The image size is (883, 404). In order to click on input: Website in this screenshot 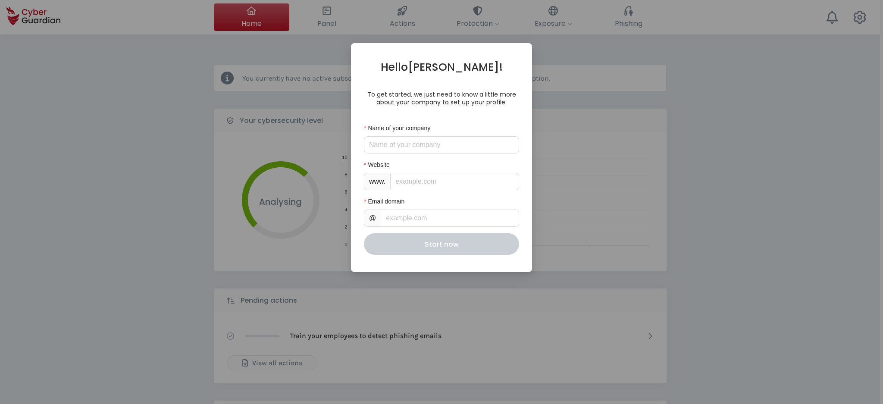, I will do `click(454, 181)`.